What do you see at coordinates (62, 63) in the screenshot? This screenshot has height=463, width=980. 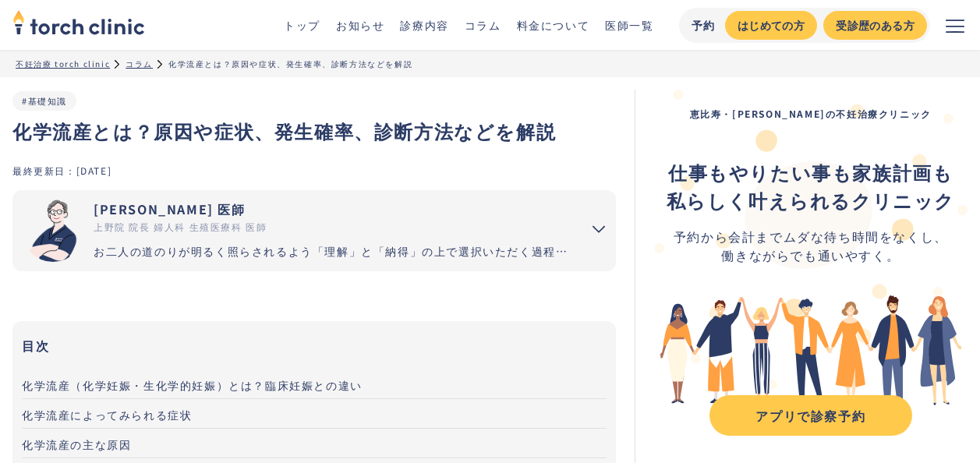 I see `div: 不妊治療 torch clinic` at bounding box center [62, 63].